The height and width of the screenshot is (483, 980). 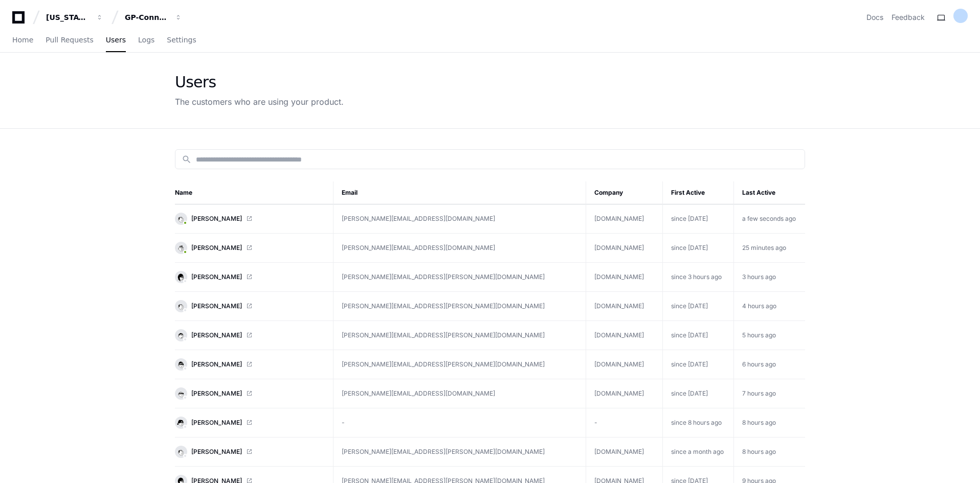 I want to click on th: Company, so click(x=625, y=193).